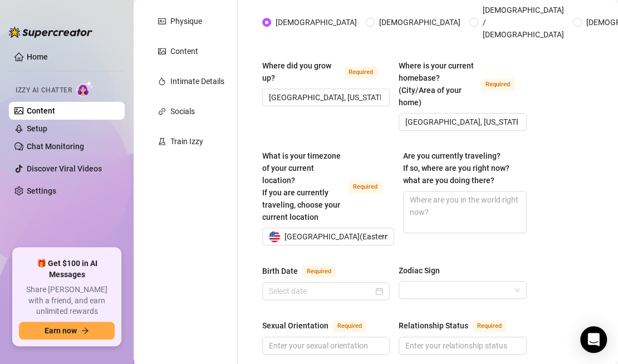  I want to click on span: idcard, so click(162, 21).